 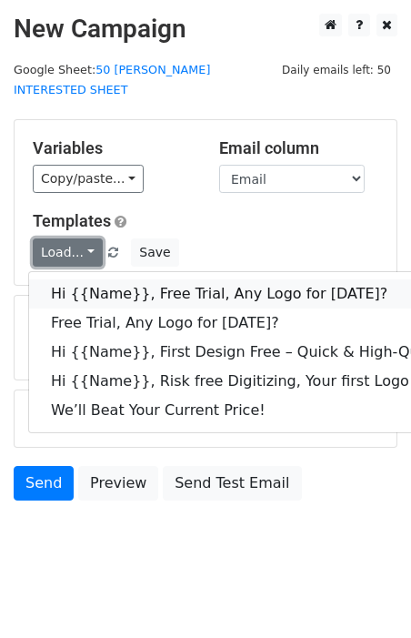 I want to click on span: Daily emails left: 50, so click(x=337, y=70).